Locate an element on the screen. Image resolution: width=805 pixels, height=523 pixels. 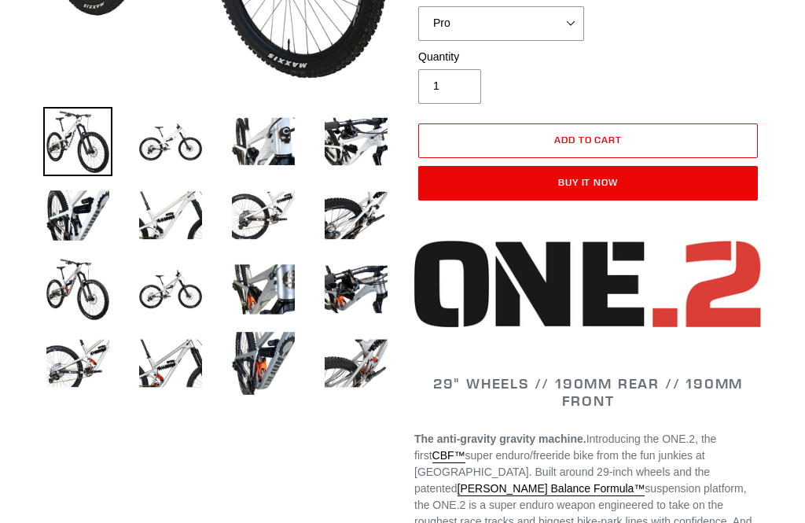
span: 29" WHEELS // 190MM REAR // 190MM FRONT is located at coordinates (588, 392).